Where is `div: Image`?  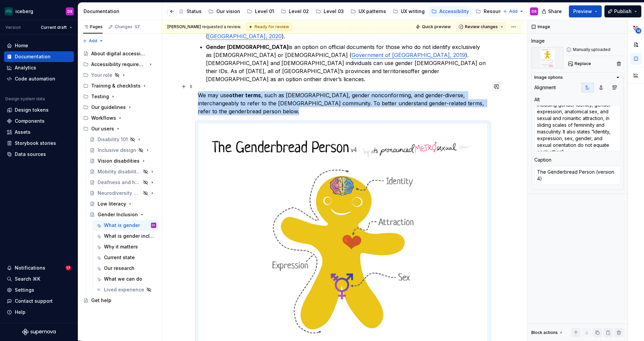 div: Image is located at coordinates (538, 41).